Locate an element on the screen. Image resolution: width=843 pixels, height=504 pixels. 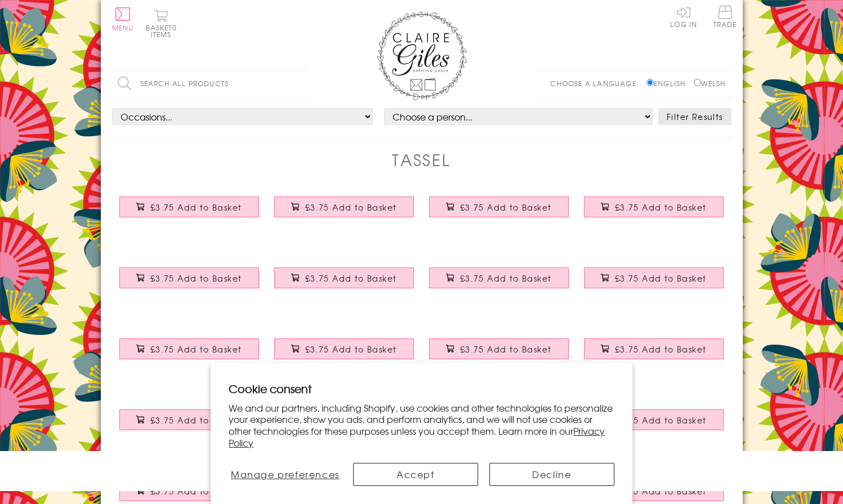
span: Trade is located at coordinates (726, 16).